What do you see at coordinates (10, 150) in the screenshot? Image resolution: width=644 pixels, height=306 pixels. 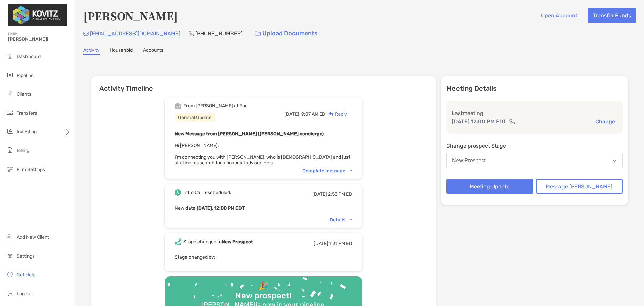 I see `img: billing icon` at bounding box center [10, 150].